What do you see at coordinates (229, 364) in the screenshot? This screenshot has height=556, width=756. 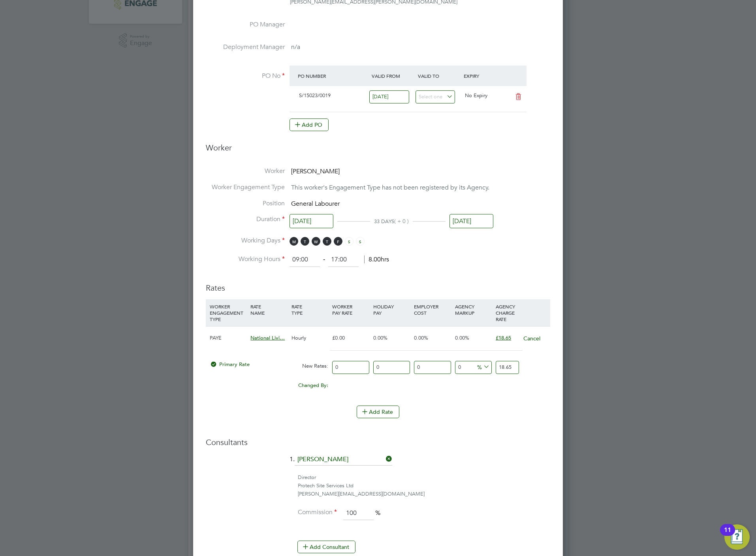 I see `span: Primary Rate` at bounding box center [229, 364].